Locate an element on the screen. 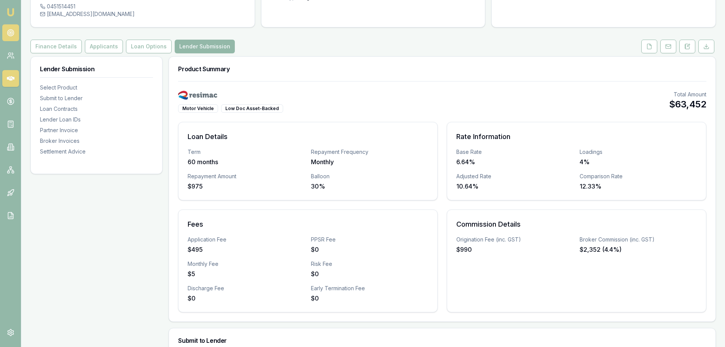 This screenshot has height=347, width=725. div: Settlement Advice is located at coordinates (96, 151).